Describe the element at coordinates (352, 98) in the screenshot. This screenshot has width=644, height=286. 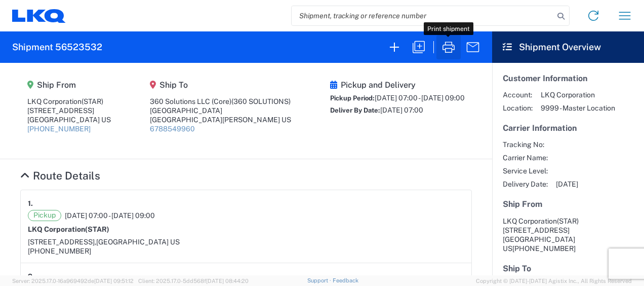
I see `span: Pickup Period:` at that location.